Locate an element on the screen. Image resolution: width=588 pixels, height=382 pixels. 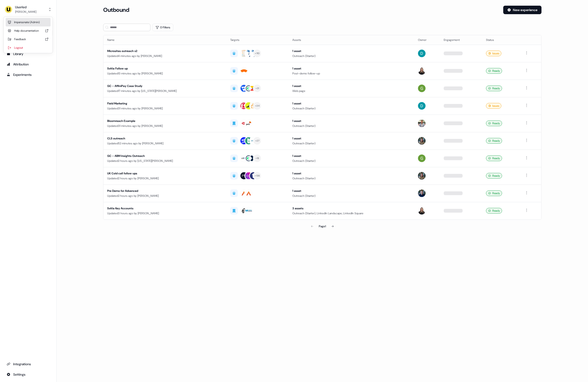
div: Userled is located at coordinates (26, 7).